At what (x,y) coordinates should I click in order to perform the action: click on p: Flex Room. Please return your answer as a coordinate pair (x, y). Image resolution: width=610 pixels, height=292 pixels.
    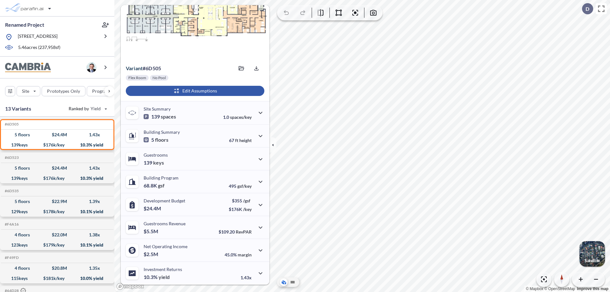
    Looking at the image, I should click on (137, 78).